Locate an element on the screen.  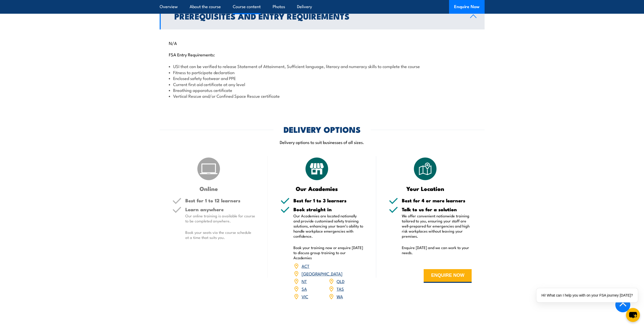
a: VIC is located at coordinates (305, 296).